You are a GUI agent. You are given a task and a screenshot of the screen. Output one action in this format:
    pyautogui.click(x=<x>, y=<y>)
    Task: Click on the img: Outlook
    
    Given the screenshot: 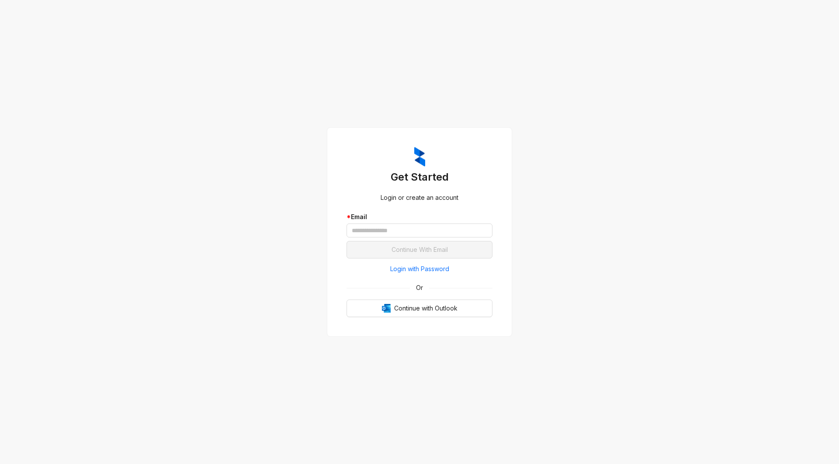 What is the action you would take?
    pyautogui.click(x=386, y=308)
    